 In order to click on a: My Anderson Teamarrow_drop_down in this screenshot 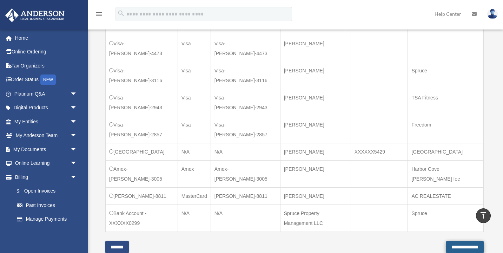, I will do `click(46, 135)`.